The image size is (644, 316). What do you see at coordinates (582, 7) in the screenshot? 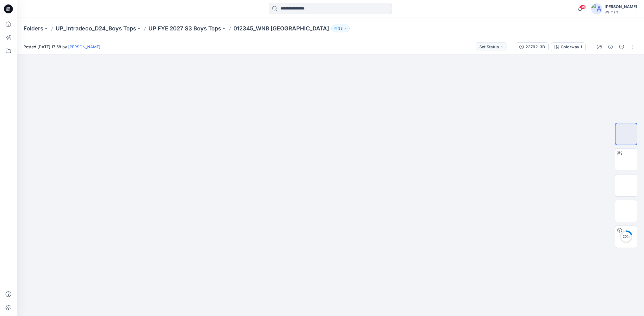
I see `span: 39` at bounding box center [582, 7].